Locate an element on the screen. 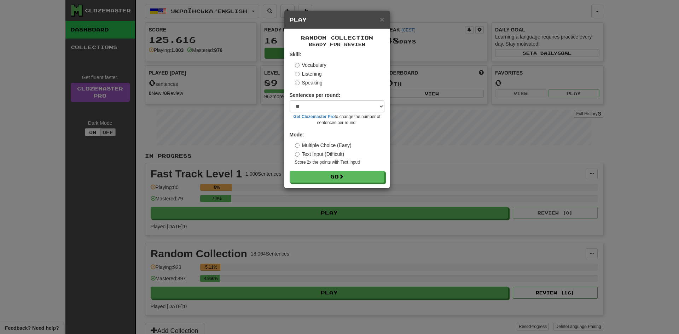 The width and height of the screenshot is (679, 334). label: Listening is located at coordinates (309, 74).